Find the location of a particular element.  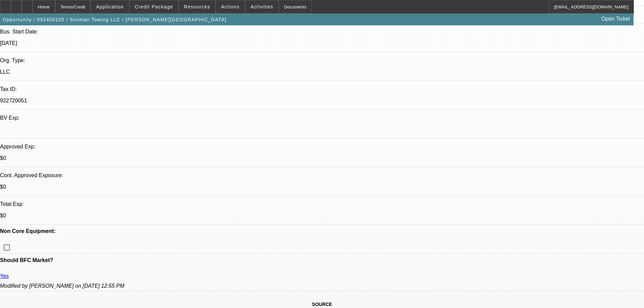

span: Credit Package is located at coordinates (154, 7).